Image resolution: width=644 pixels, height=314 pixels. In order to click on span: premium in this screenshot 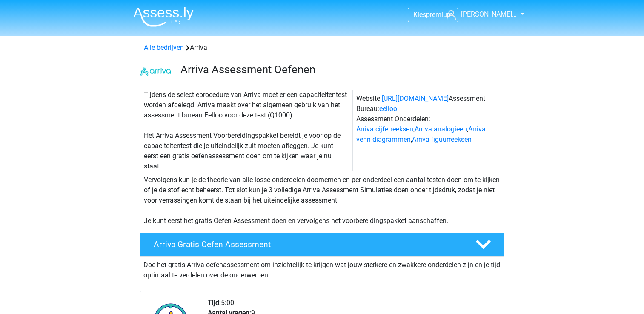, I will do `click(439, 15)`.